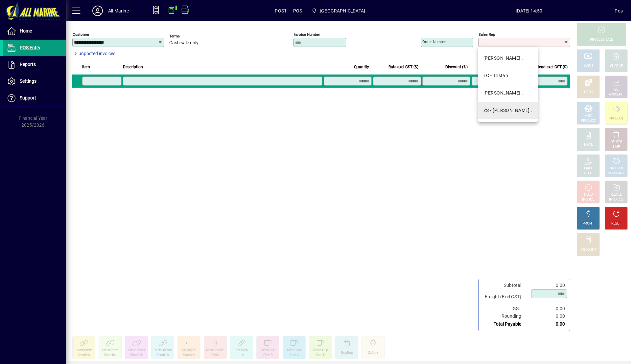 This screenshot has height=364, width=631. What do you see at coordinates (362, 67) in the screenshot?
I see `span: Quantity` at bounding box center [362, 67].